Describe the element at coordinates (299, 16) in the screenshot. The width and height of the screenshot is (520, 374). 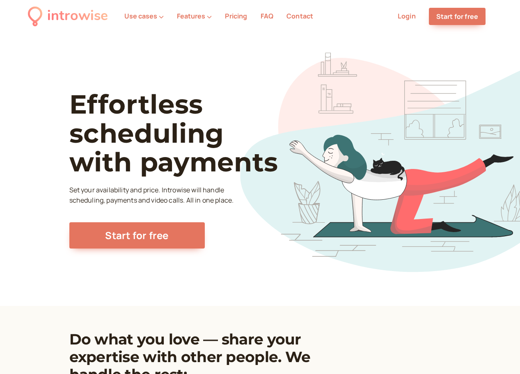
I see `a: Contact` at that location.